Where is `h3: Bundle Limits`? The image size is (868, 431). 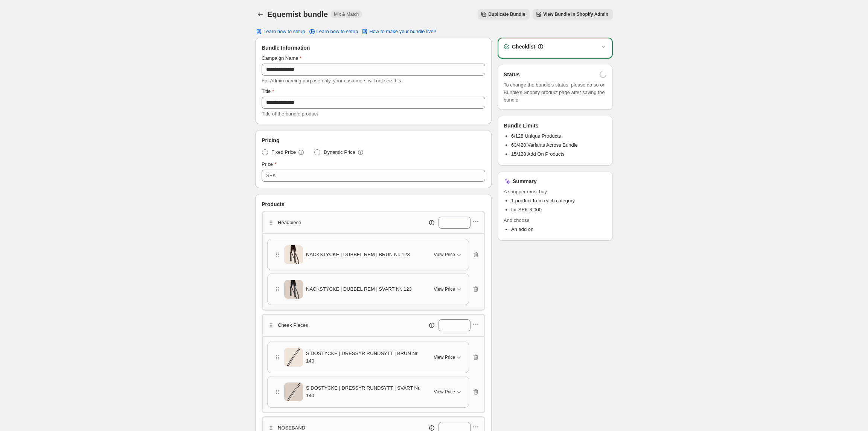 h3: Bundle Limits is located at coordinates (521, 126).